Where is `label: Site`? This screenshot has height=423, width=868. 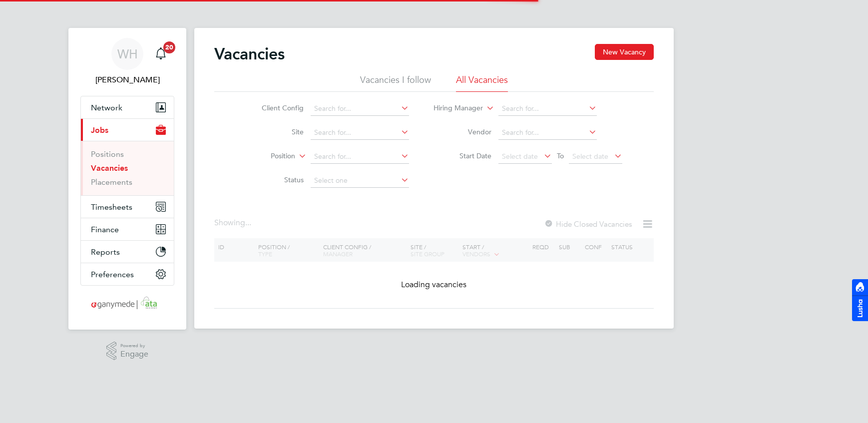 label: Site is located at coordinates (275, 132).